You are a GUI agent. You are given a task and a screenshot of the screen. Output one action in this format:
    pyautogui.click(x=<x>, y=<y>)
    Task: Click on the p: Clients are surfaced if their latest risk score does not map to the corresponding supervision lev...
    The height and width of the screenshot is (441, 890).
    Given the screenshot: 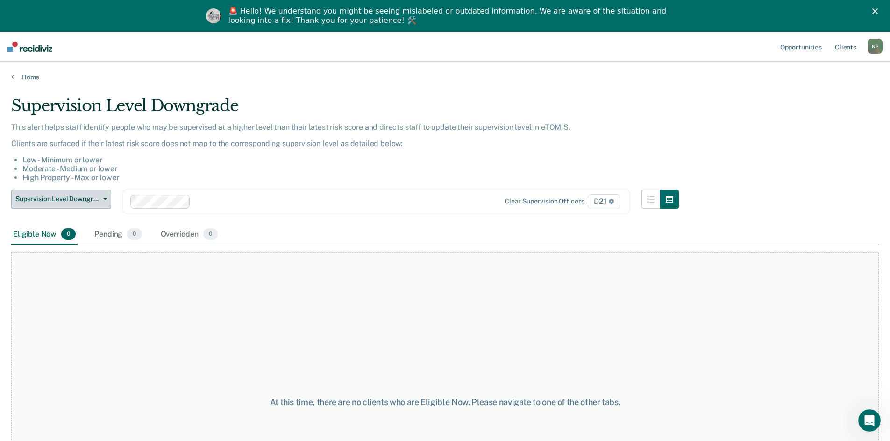 What is the action you would take?
    pyautogui.click(x=345, y=143)
    